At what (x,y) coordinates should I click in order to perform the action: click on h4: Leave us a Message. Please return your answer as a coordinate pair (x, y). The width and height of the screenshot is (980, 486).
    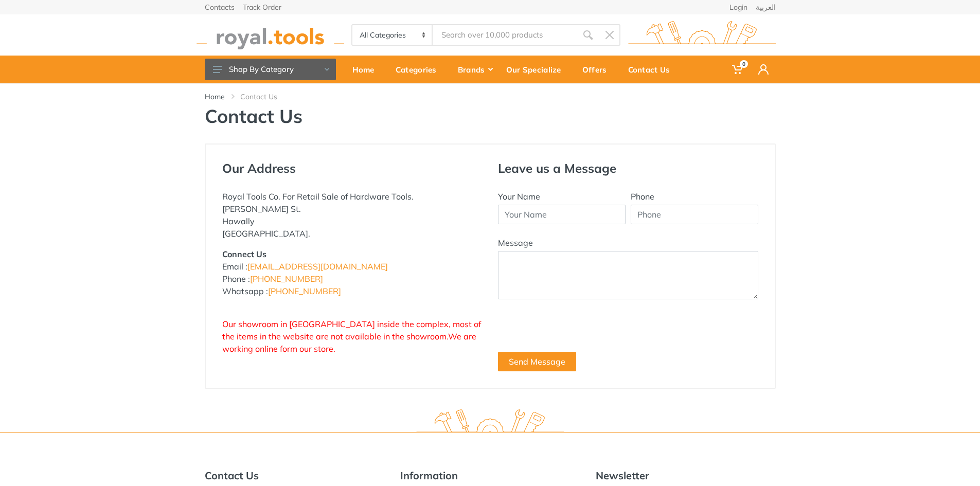
    Looking at the image, I should click on (628, 168).